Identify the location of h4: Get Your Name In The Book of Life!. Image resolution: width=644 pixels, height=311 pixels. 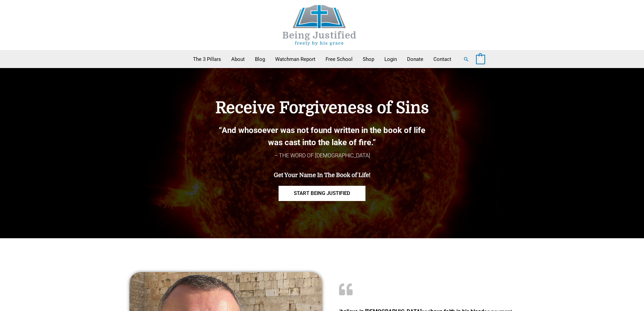
(322, 175).